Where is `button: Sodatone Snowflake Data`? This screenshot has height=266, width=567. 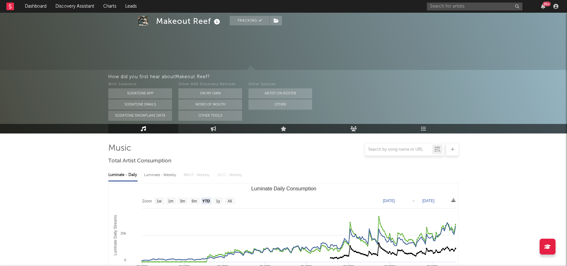 button: Sodatone Snowflake Data is located at coordinates (140, 116).